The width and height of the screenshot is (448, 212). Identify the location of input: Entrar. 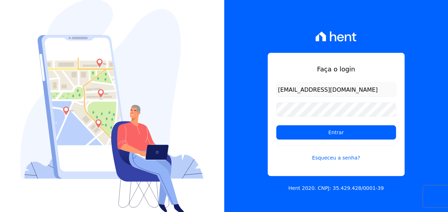
(336, 132).